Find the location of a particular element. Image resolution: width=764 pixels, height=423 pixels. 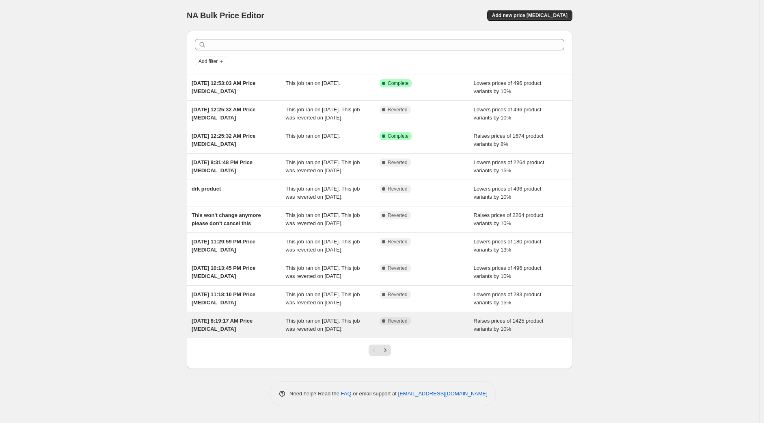

span: Lowers prices of 283 product variants by 15% is located at coordinates (508, 298).